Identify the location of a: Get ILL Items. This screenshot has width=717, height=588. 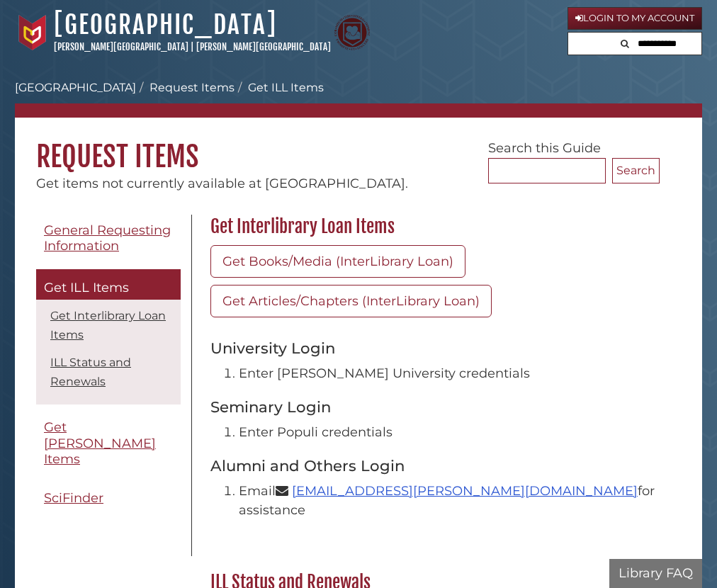
(108, 285).